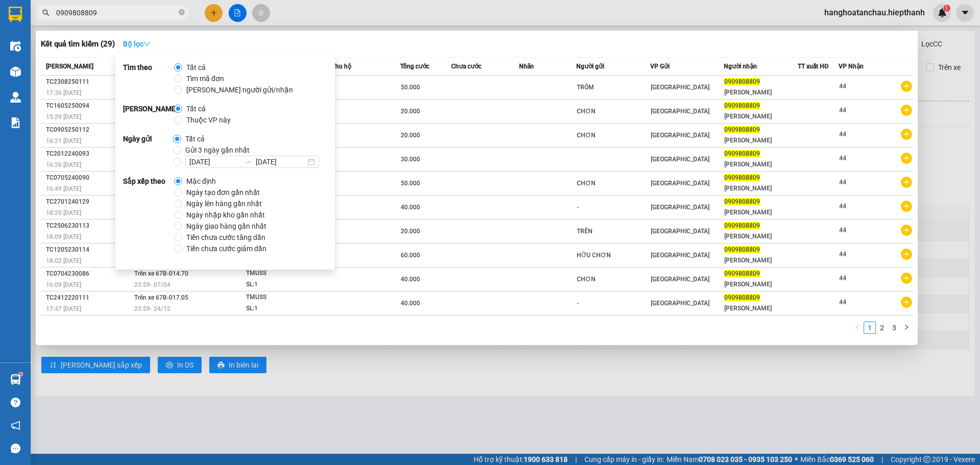 This screenshot has width=980, height=465. Describe the element at coordinates (226, 226) in the screenshot. I see `span: Ngày giao hàng gần nhất` at that location.